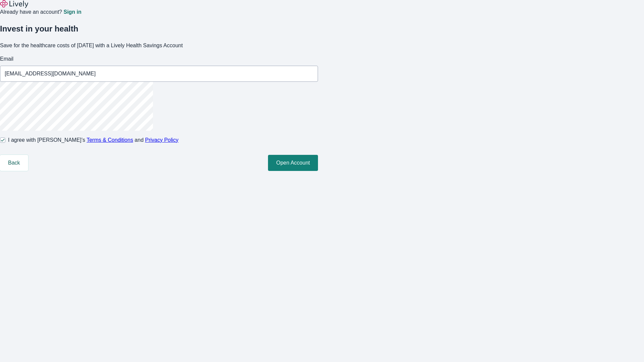 The image size is (644, 362). Describe the element at coordinates (72, 12) in the screenshot. I see `a: Sign in` at that location.